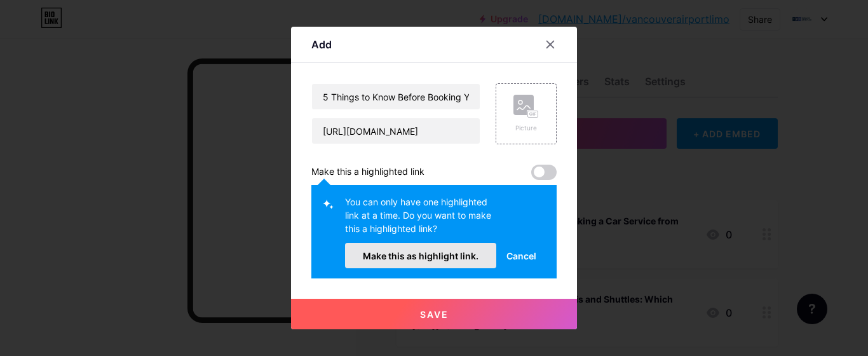  I want to click on button: Make this as highlight link., so click(421, 255).